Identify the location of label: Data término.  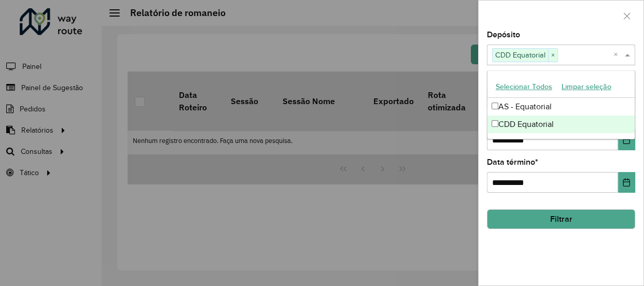
(512, 162).